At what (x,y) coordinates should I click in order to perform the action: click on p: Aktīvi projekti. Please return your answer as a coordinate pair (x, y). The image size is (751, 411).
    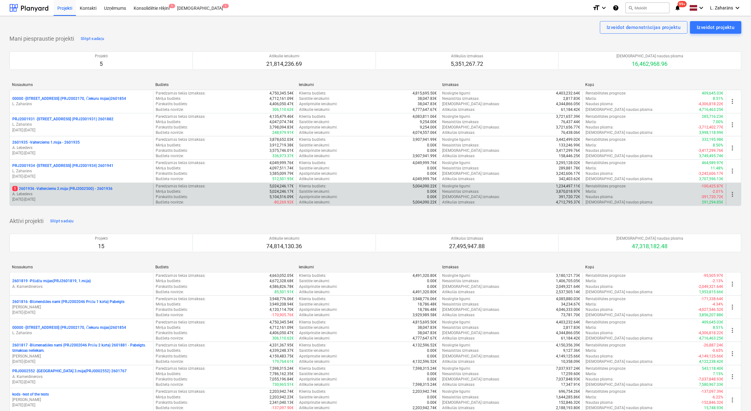
    Looking at the image, I should click on (26, 221).